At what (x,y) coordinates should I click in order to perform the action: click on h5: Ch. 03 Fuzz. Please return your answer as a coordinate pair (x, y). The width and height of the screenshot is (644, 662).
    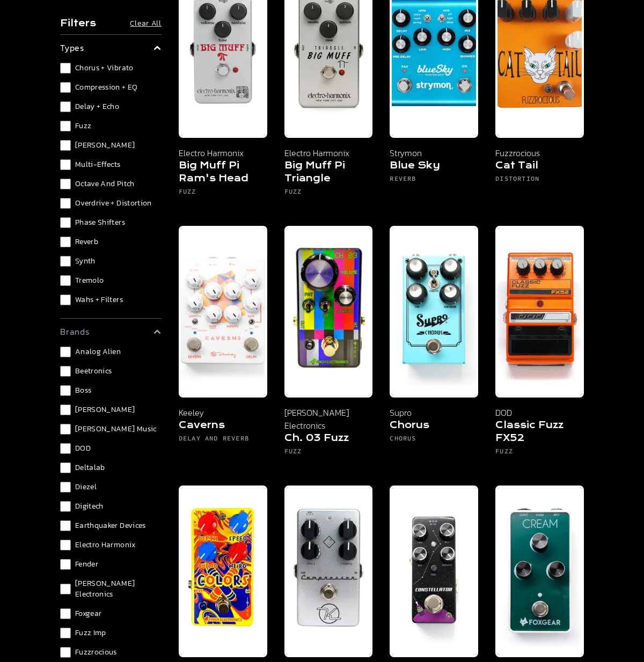
    Looking at the image, I should click on (329, 440).